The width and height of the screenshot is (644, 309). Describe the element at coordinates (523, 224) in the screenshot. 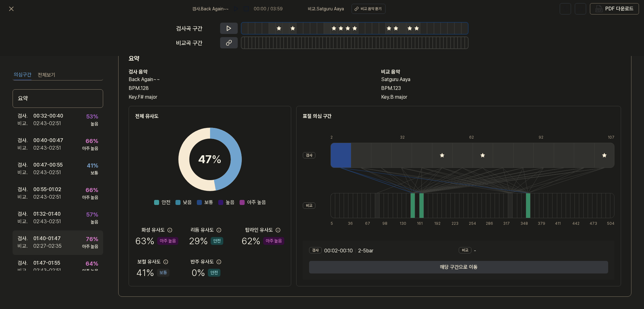

I see `div: 348` at that location.